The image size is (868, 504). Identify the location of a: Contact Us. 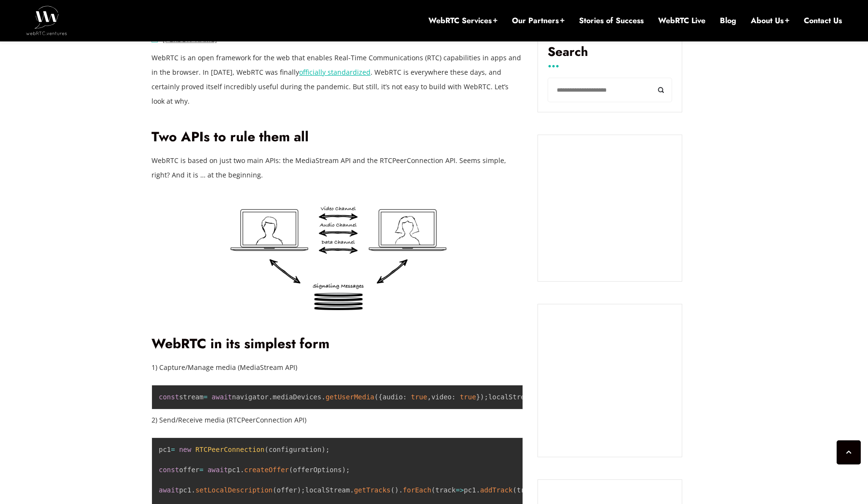
(822, 21).